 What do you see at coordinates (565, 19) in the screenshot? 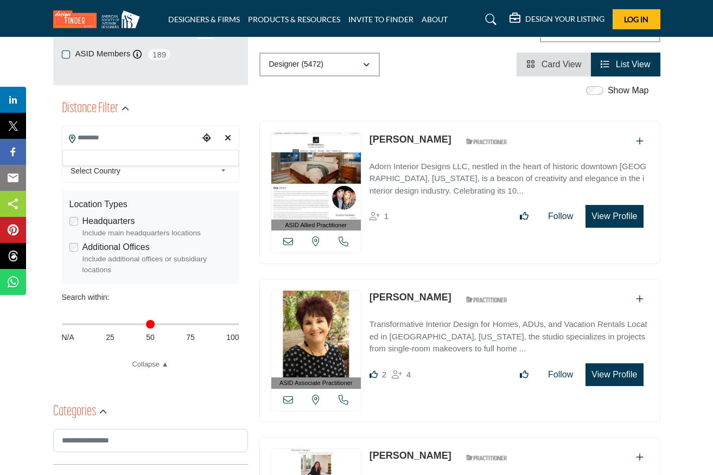
I see `h5: DESIGN YOUR LISTING` at bounding box center [565, 19].